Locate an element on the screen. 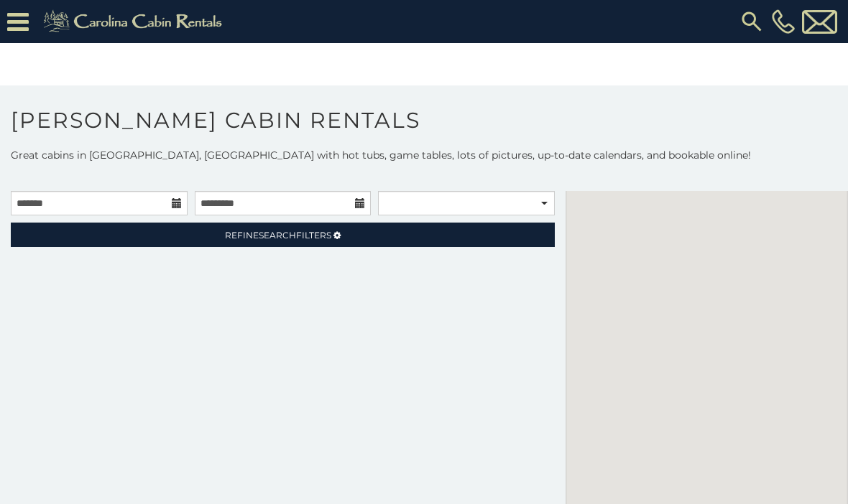  span: Search is located at coordinates (277, 235).